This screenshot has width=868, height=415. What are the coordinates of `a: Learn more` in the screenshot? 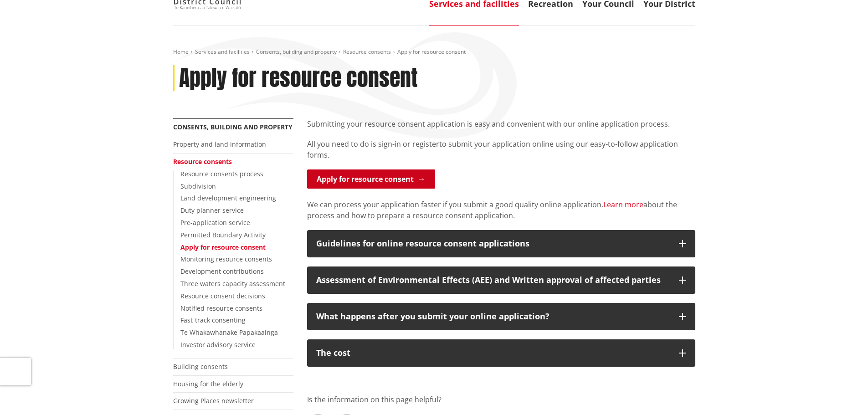 It's located at (623, 204).